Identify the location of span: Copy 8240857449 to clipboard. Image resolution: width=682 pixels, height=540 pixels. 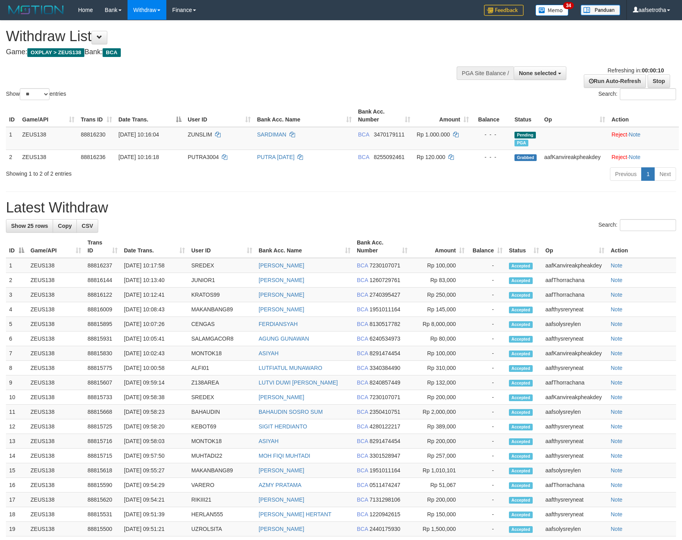
(385, 383).